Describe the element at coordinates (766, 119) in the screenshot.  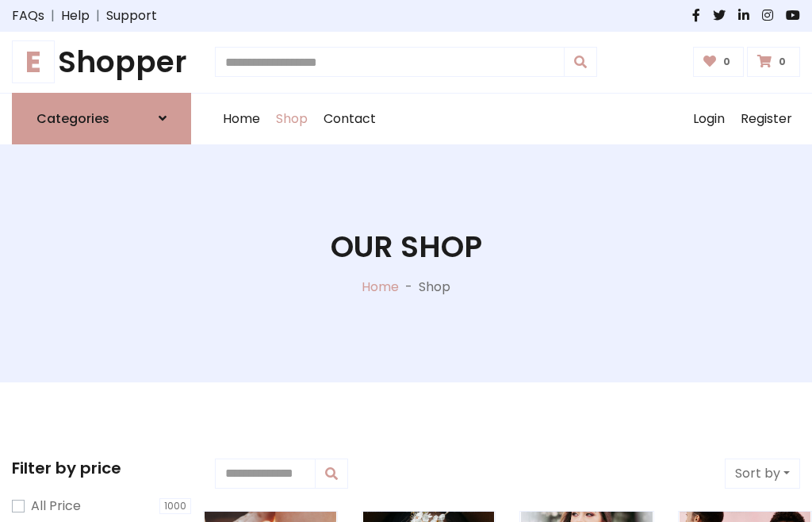
I see `a: Register` at that location.